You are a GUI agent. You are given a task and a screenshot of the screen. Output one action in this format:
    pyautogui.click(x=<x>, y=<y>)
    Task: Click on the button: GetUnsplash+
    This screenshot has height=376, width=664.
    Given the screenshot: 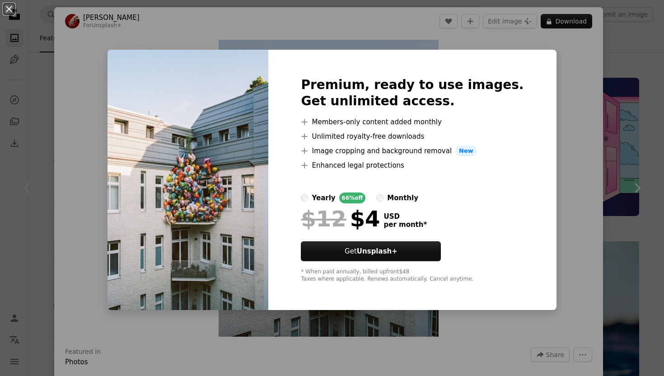 What is the action you would take?
    pyautogui.click(x=371, y=251)
    